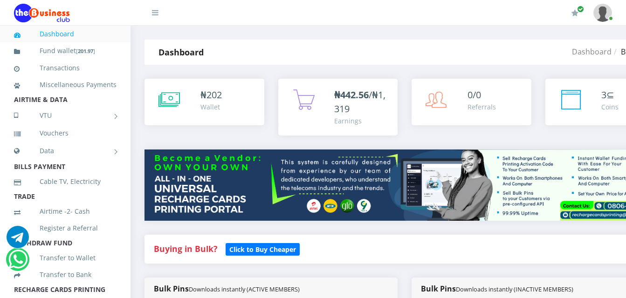 The width and height of the screenshot is (626, 298). I want to click on span: 202, so click(214, 95).